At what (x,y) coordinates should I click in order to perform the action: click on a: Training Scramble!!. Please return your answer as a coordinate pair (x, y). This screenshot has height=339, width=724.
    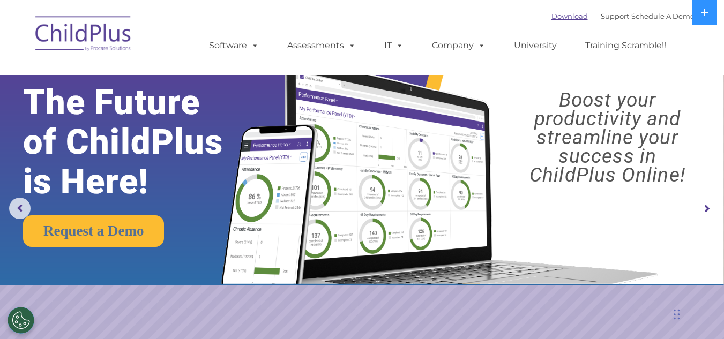
    Looking at the image, I should click on (626, 46).